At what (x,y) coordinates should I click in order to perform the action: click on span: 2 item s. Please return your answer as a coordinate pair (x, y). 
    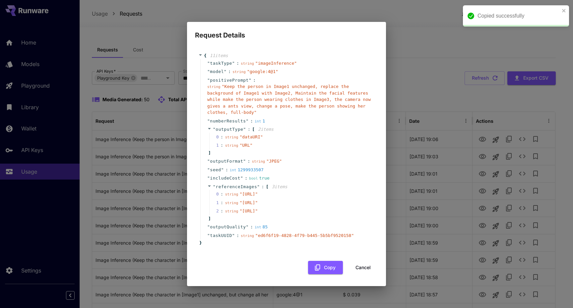
    Looking at the image, I should click on (265, 129).